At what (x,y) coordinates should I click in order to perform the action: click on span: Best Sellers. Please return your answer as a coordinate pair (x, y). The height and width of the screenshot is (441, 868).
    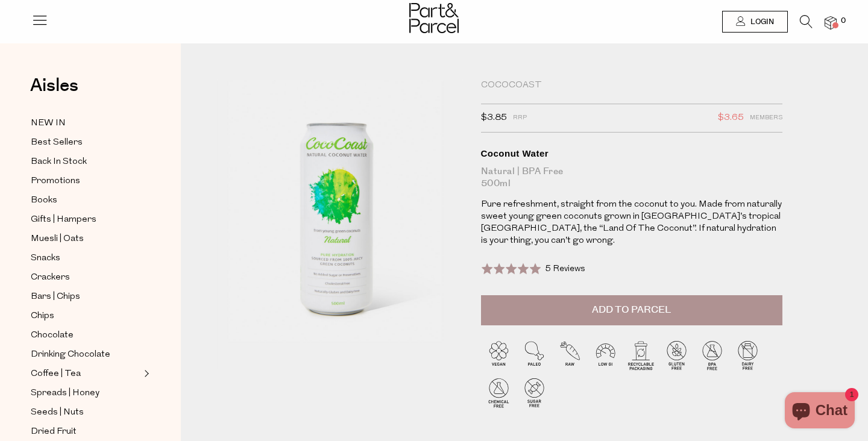
    Looking at the image, I should click on (57, 143).